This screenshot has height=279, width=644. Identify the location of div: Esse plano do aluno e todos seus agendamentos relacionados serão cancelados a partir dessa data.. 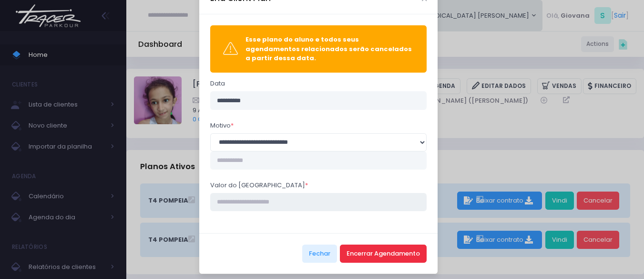
(329, 49).